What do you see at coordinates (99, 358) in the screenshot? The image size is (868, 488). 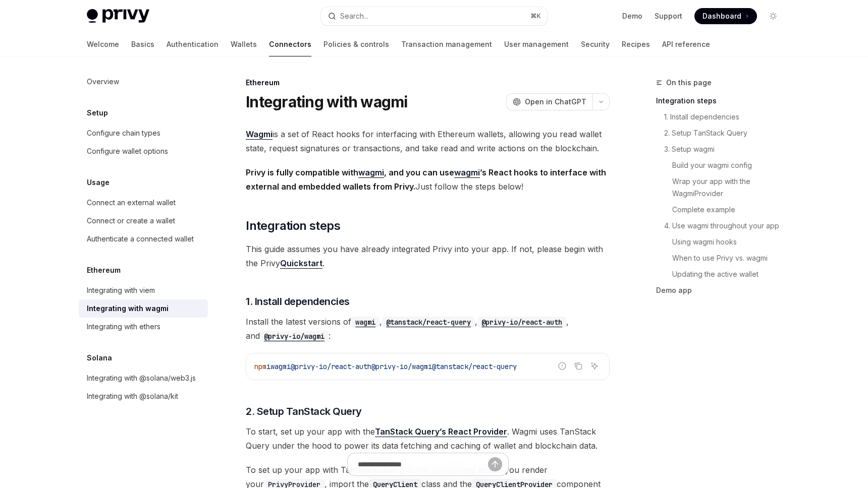 I see `h5: Solana` at bounding box center [99, 358].